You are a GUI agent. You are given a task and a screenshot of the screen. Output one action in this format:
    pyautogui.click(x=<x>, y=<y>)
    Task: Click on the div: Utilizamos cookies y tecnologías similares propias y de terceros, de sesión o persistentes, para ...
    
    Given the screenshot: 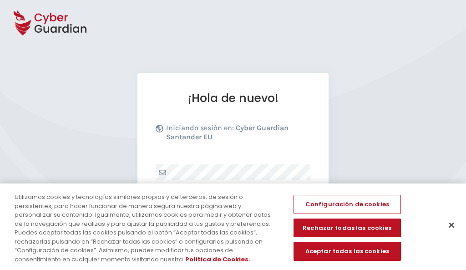 What is the action you would take?
    pyautogui.click(x=147, y=228)
    